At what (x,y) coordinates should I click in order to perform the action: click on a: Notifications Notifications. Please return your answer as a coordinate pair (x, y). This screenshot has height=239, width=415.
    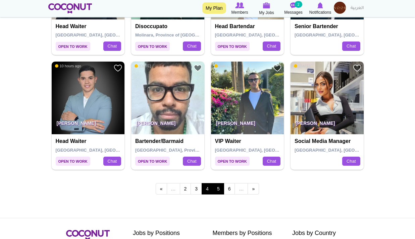
    Looking at the image, I should click on (320, 9).